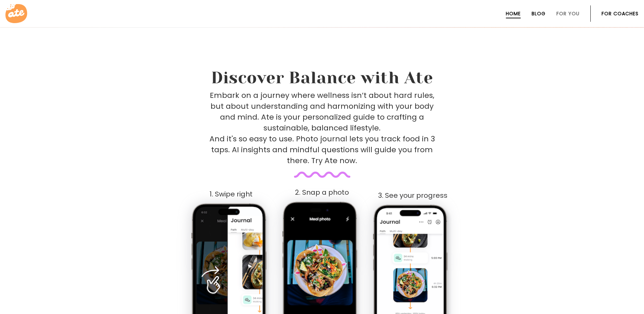  Describe the element at coordinates (322, 78) in the screenshot. I see `h2: Discover Balance with Ate` at that location.